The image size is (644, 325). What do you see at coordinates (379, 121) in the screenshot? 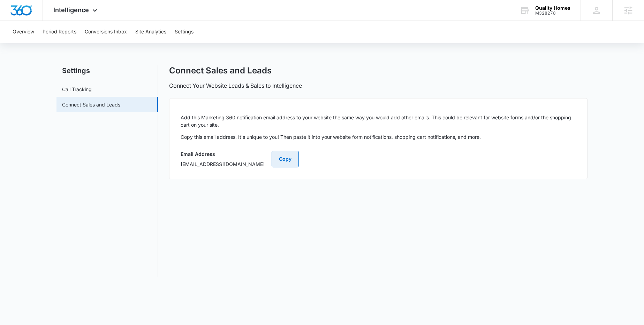
I see `p: Add this Marketing 360 notification email address to your website the same way you would add othe...` at bounding box center [379, 121].